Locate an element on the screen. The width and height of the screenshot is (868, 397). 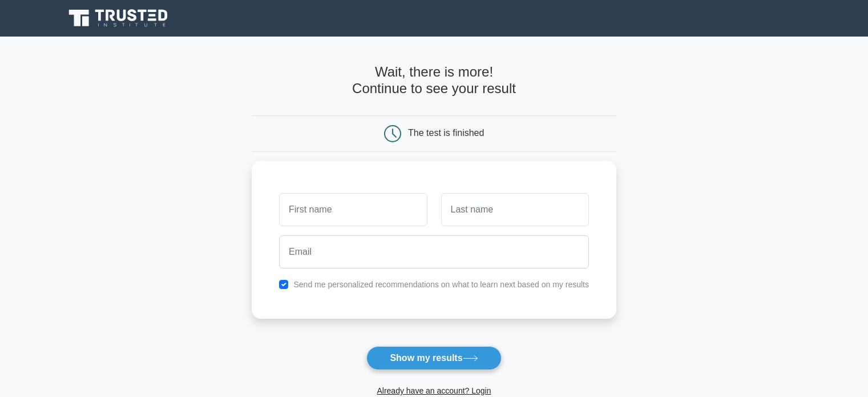
input: Email is located at coordinates (433, 252).